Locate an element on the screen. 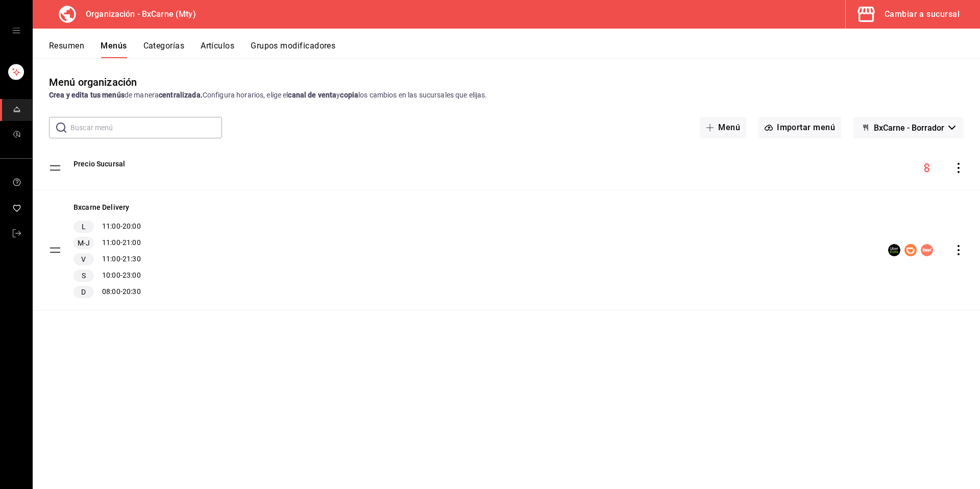  span: V is located at coordinates (84, 260).